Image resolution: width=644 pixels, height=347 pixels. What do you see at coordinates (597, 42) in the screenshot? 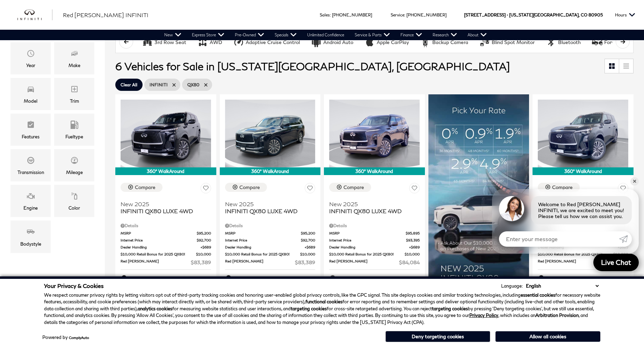
I see `div: Forward Collision Warning` at bounding box center [597, 42].